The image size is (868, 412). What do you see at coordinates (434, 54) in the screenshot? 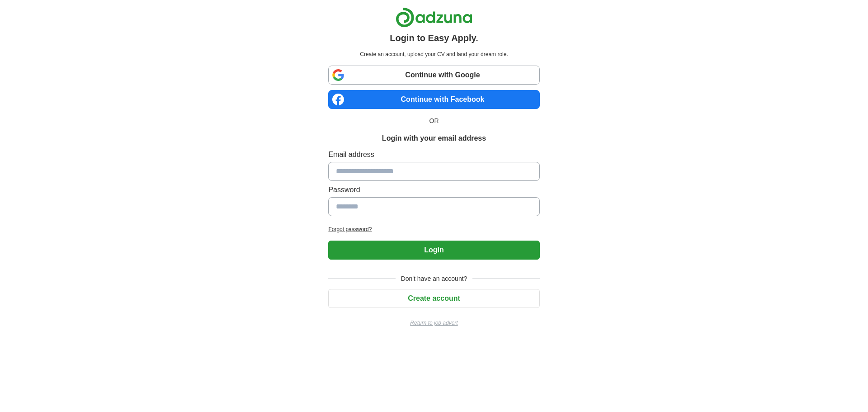
I see `p: Create an account, upload your CV and land your dream role.` at bounding box center [434, 54].